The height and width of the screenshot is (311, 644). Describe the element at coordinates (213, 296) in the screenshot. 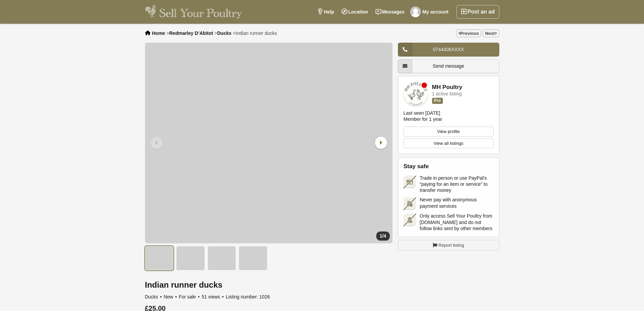

I see `span: 51 views` at that location.